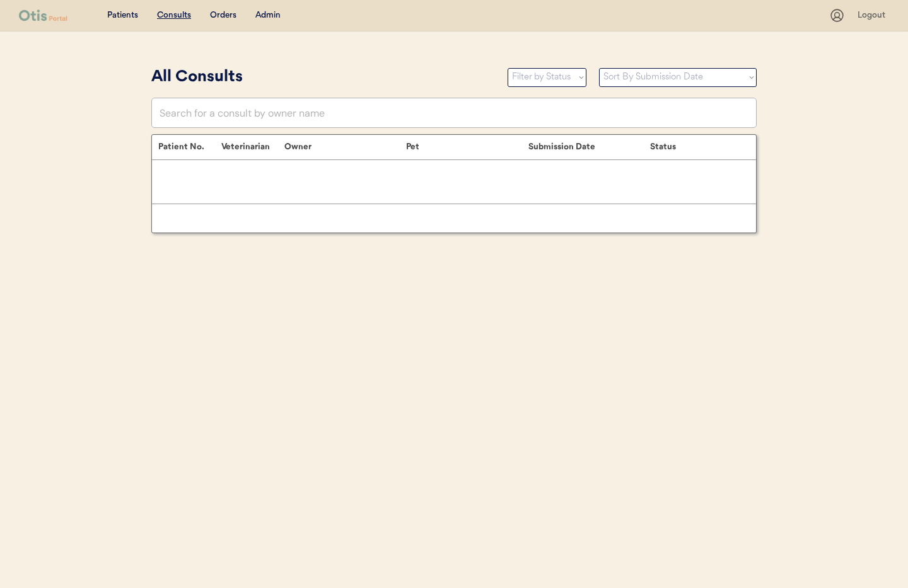  Describe the element at coordinates (345, 147) in the screenshot. I see `div: Owner` at that location.